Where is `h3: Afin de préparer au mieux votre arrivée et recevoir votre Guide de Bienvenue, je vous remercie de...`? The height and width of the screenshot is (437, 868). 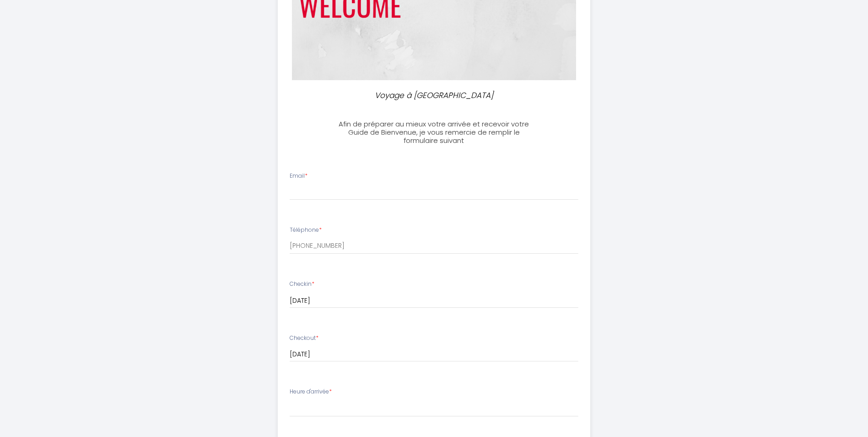
h3: Afin de préparer au mieux votre arrivée et recevoir votre Guide de Bienvenue, je vous remercie de... is located at coordinates (434, 133).